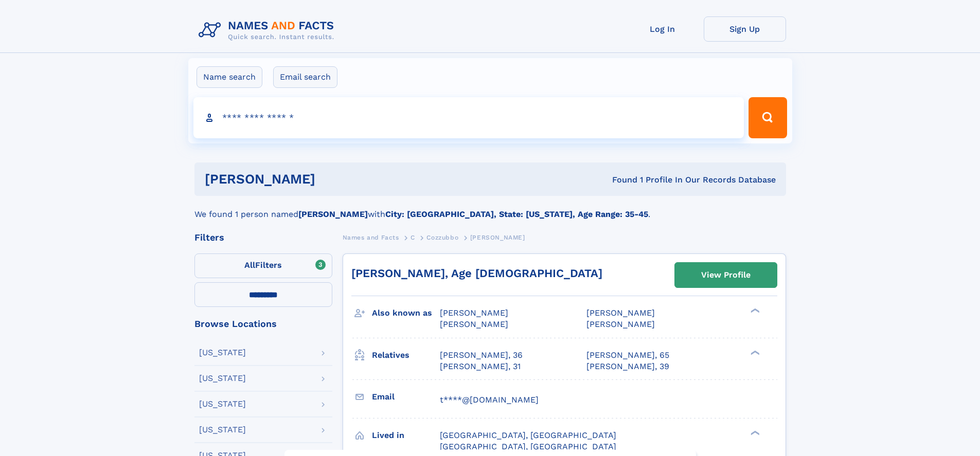  Describe the element at coordinates (468, 117) in the screenshot. I see `input: search input` at that location.